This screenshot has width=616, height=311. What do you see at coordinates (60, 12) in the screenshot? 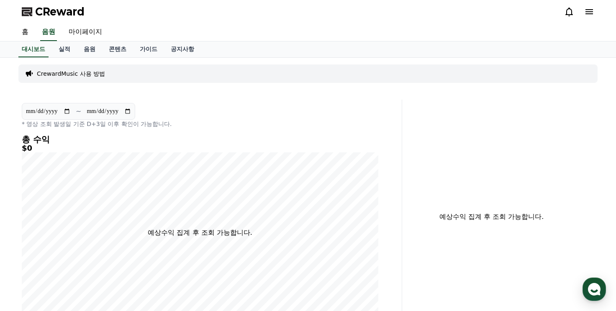
I see `span: CReward` at bounding box center [60, 12].